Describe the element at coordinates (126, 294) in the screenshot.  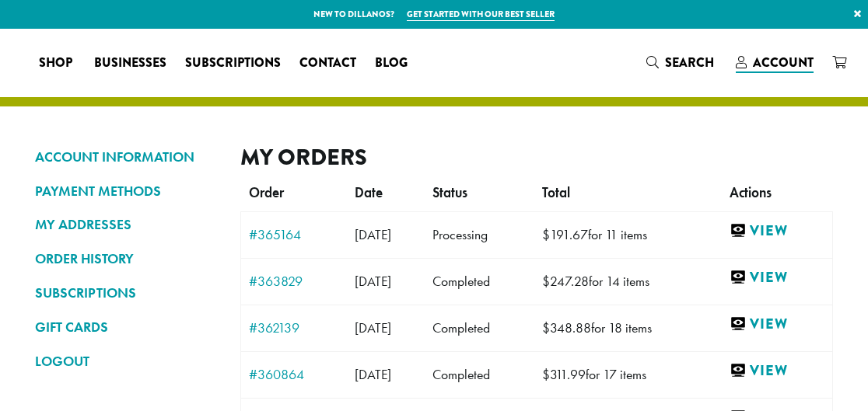
I see `a: SUBSCRIPTIONS` at that location.